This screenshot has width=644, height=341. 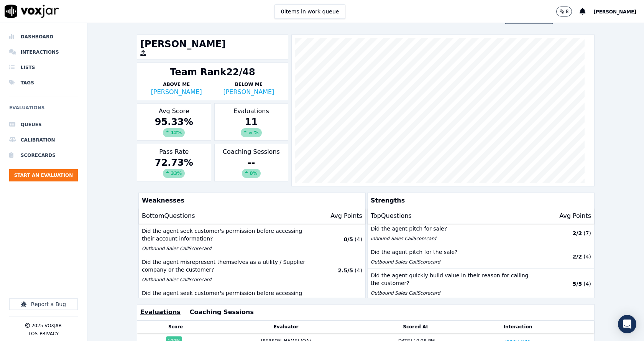 What do you see at coordinates (176, 327) in the screenshot?
I see `button: Score` at bounding box center [176, 327].